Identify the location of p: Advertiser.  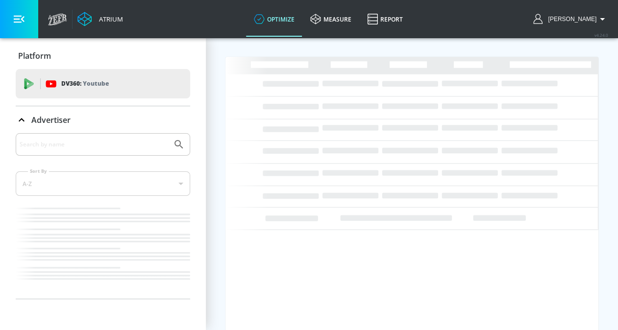
(51, 120).